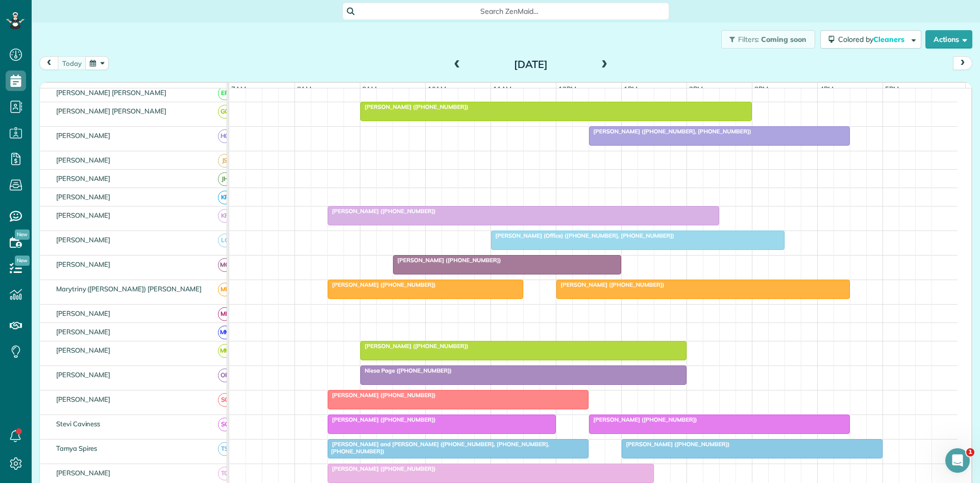 This screenshot has width=980, height=483. What do you see at coordinates (225, 289) in the screenshot?
I see `span: ME` at bounding box center [225, 289].